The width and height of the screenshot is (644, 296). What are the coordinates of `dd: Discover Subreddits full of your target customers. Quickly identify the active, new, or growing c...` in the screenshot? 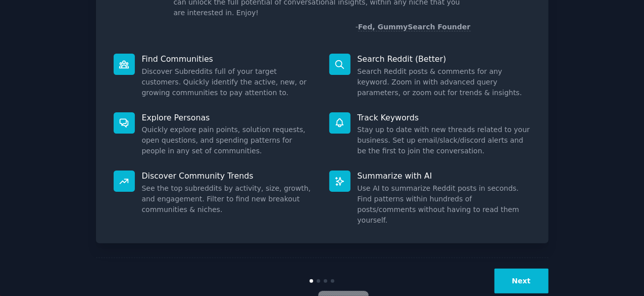 It's located at (228, 82).